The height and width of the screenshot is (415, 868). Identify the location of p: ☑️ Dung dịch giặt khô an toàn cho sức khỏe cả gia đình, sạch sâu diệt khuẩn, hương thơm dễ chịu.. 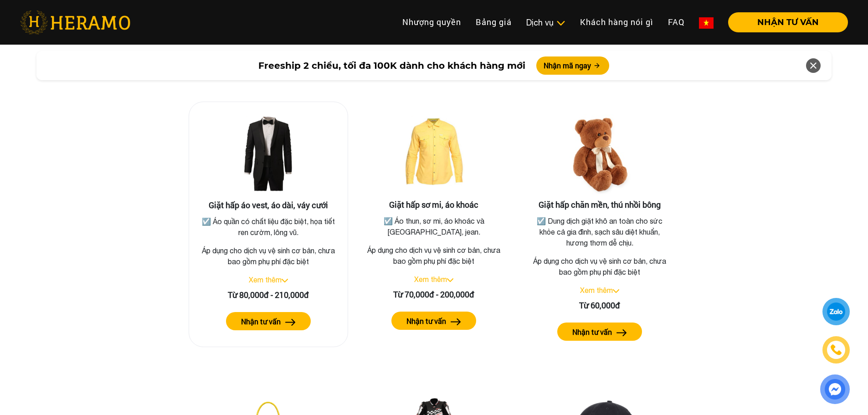
(599, 232).